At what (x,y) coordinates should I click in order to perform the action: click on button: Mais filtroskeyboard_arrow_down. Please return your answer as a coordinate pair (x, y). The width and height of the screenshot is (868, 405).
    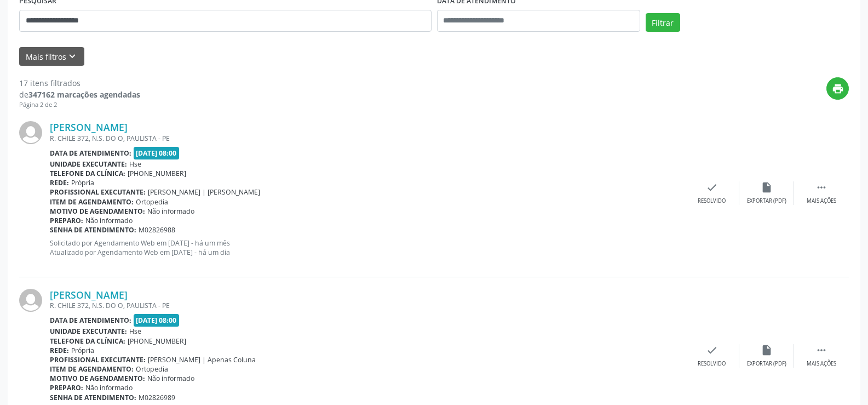
    Looking at the image, I should click on (52, 56).